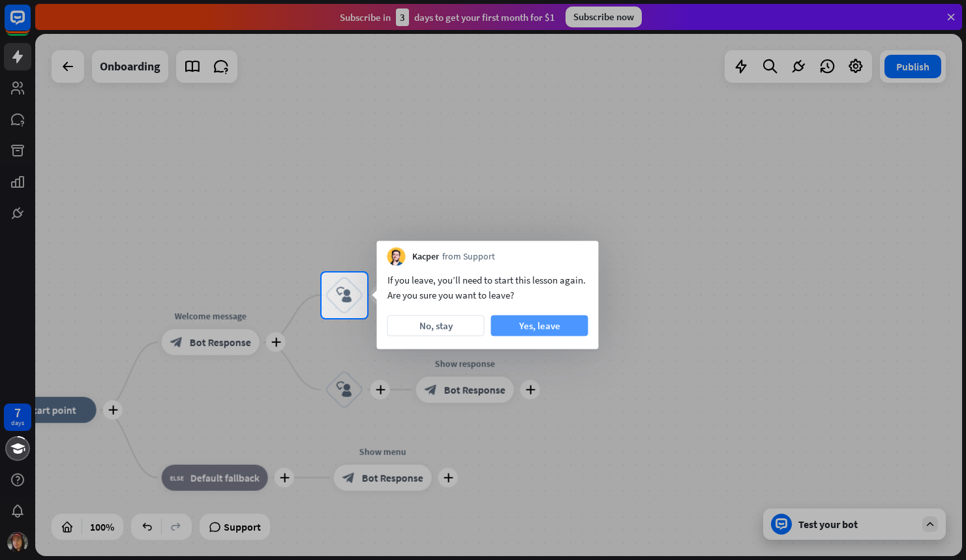  What do you see at coordinates (425, 257) in the screenshot?
I see `span: Kacper` at bounding box center [425, 257].